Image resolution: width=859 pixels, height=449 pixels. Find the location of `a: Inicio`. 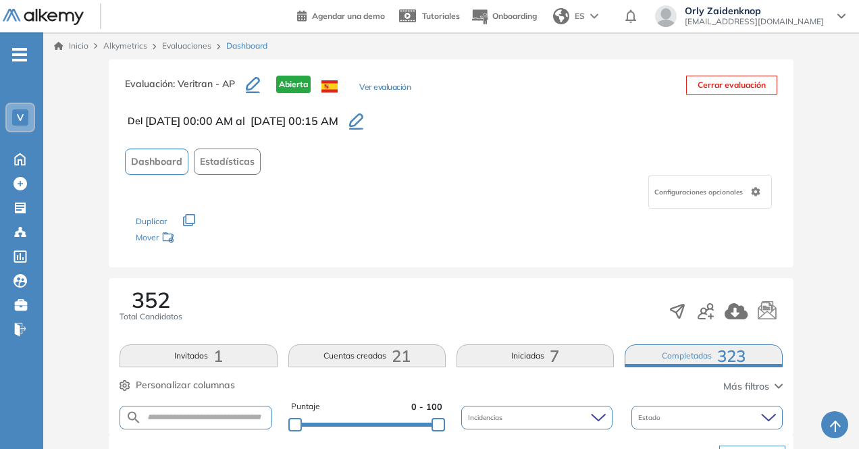

a: Inicio is located at coordinates (71, 46).